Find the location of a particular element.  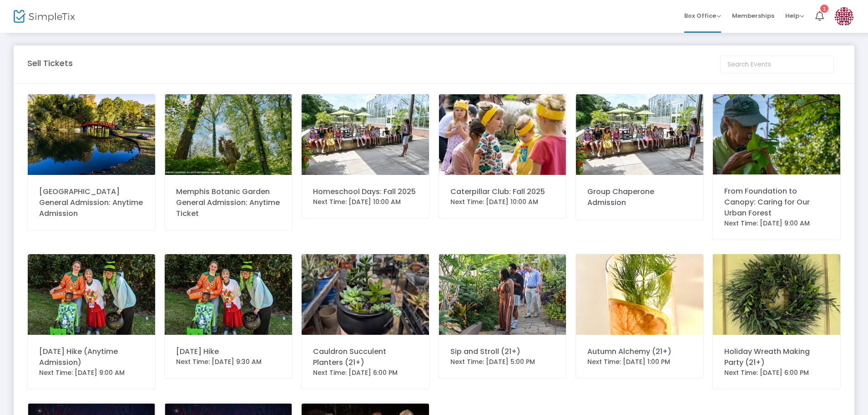

div: From Foundation to Canopy: Caring for Our Urban Forest is located at coordinates (777, 203).